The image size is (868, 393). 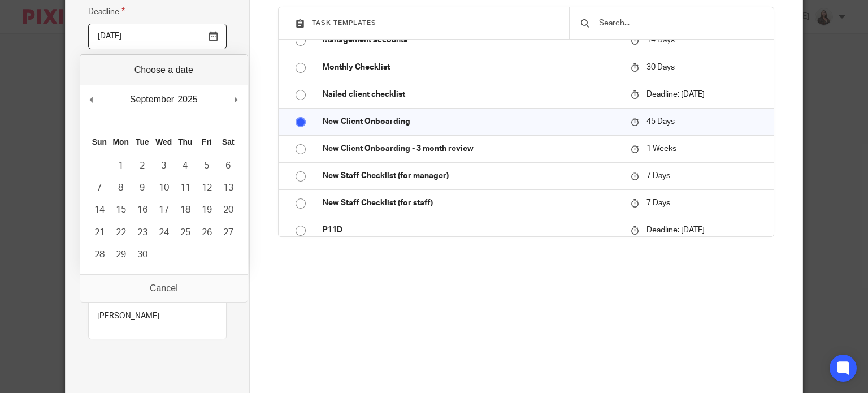 What do you see at coordinates (185, 188) in the screenshot?
I see `button: 11` at bounding box center [185, 188].